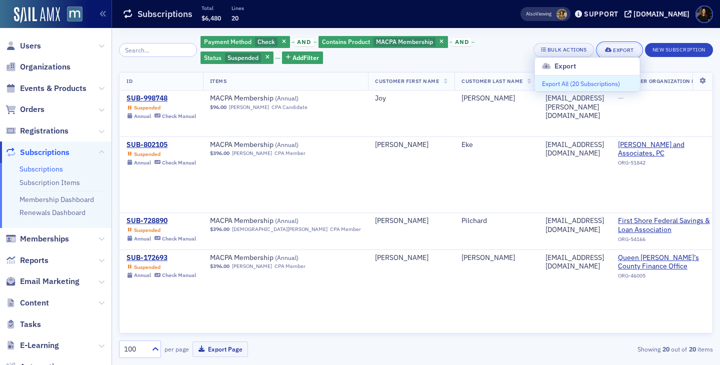 The height and width of the screenshot is (365, 720). I want to click on span: Email Marketing, so click(50, 282).